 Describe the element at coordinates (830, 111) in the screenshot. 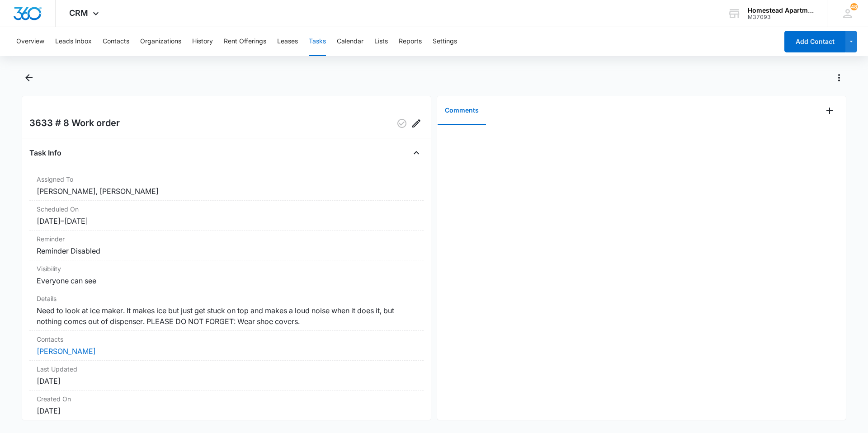

I see `button: Add Comment` at that location.